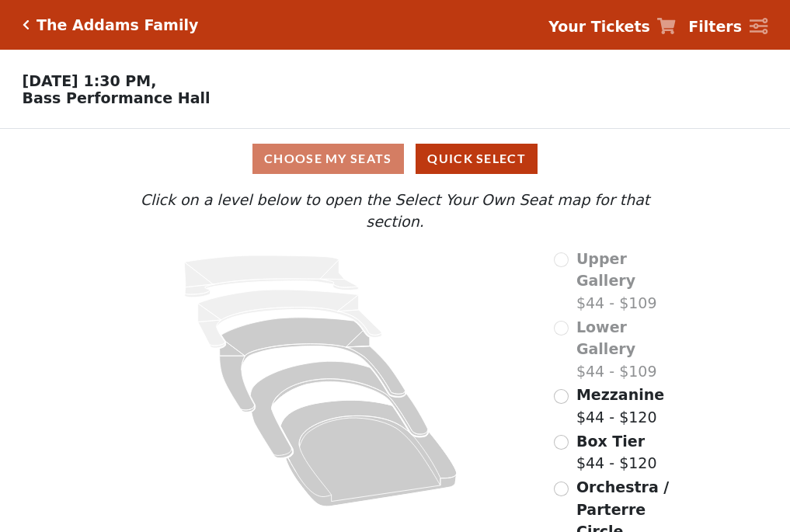 The image size is (790, 532). Describe the element at coordinates (117, 25) in the screenshot. I see `h5: The Addams Family` at that location.